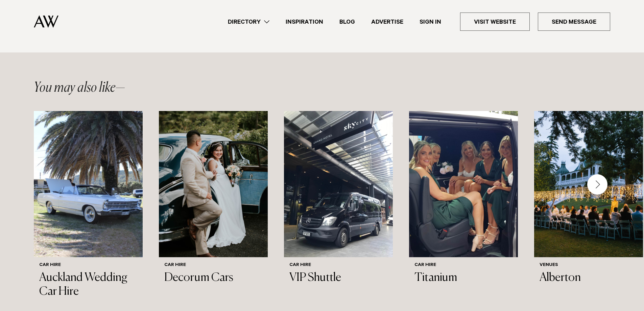  What do you see at coordinates (495, 22) in the screenshot?
I see `a: Visit Website` at bounding box center [495, 22].